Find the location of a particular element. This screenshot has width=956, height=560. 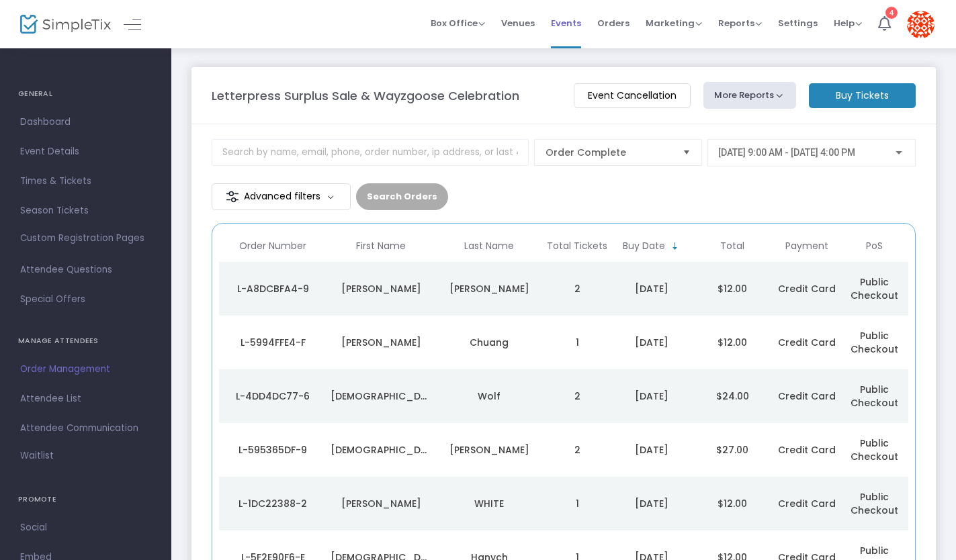

div: 4 is located at coordinates (892, 12).